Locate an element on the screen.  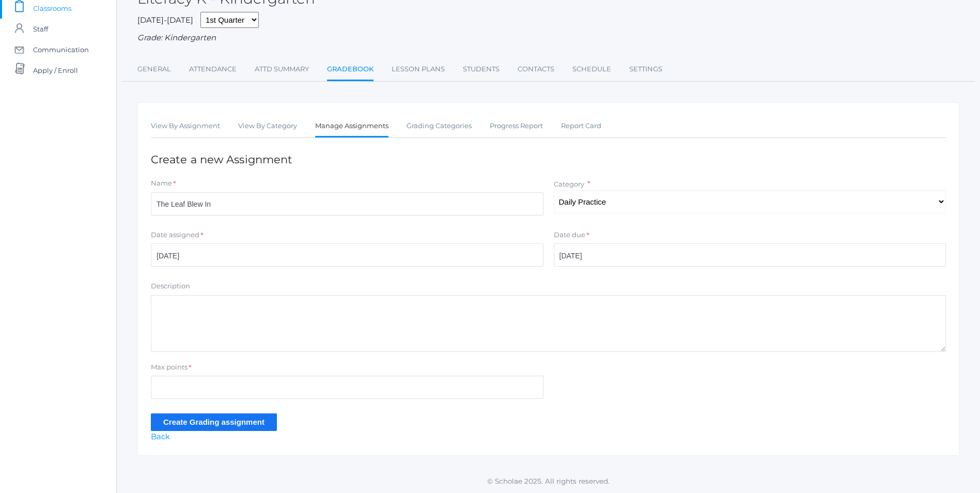
a: Manage Assignments is located at coordinates (351, 127).